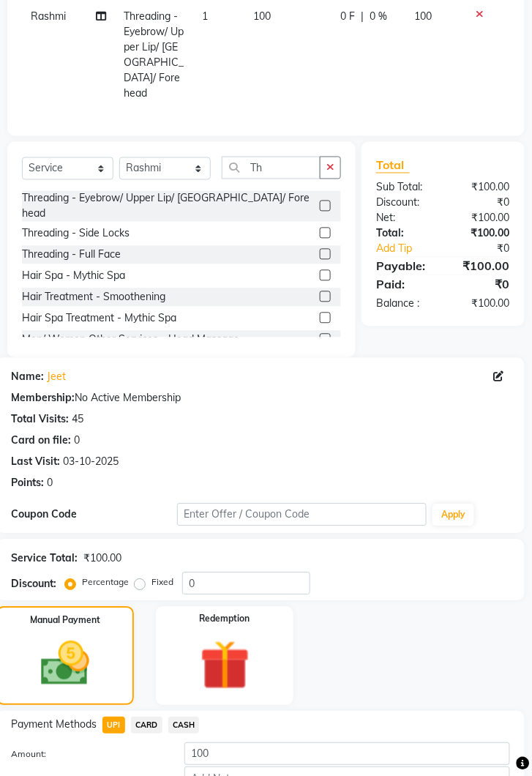 This screenshot has width=532, height=776. What do you see at coordinates (94, 297) in the screenshot?
I see `div: Hair Treatment - Smoothening` at bounding box center [94, 297].